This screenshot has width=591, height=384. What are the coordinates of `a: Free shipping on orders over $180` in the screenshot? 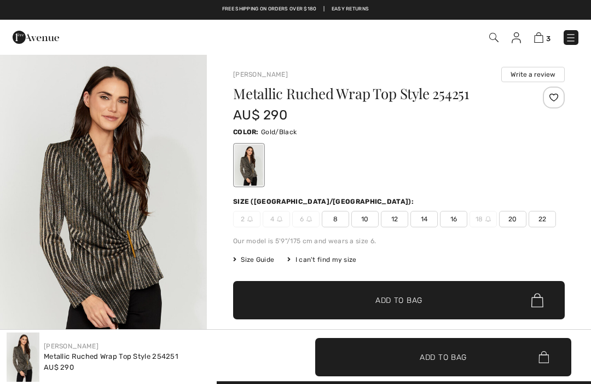 It's located at (269, 9).